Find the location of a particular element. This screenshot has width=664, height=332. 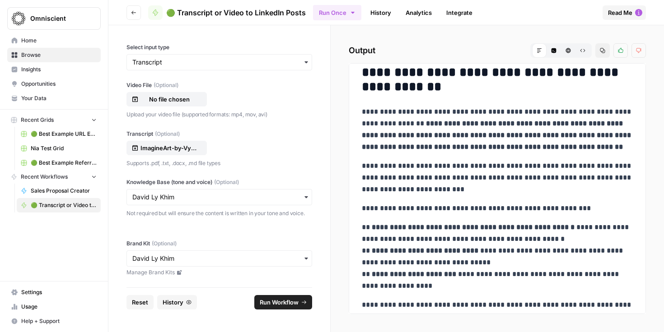

label: Select input type is located at coordinates (219, 47).